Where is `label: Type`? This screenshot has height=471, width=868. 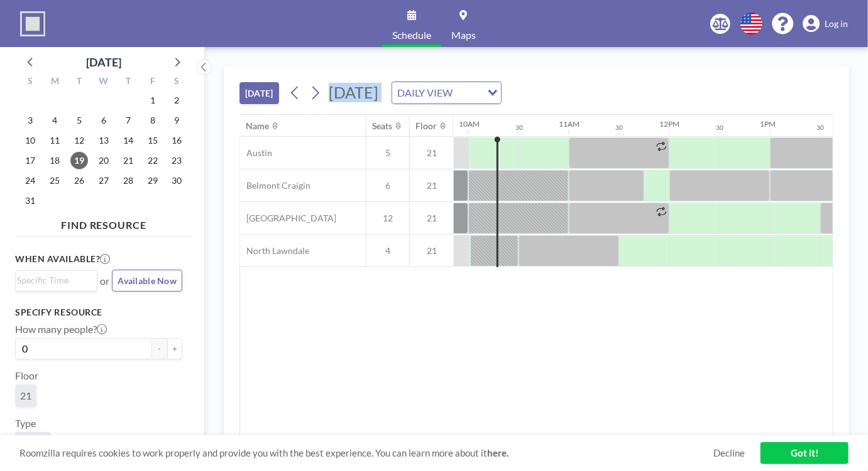 label: Type is located at coordinates (25, 424).